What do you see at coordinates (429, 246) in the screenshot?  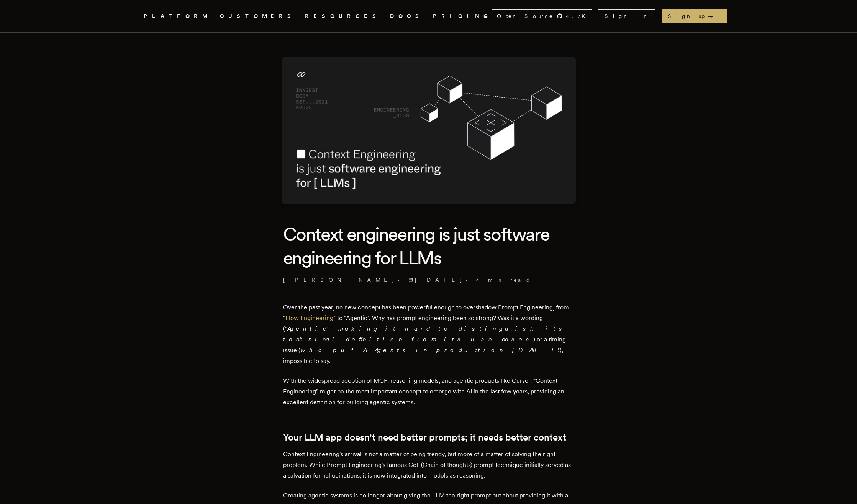 I see `h1: Context engineering is just software engineering for LLMs` at bounding box center [429, 246].